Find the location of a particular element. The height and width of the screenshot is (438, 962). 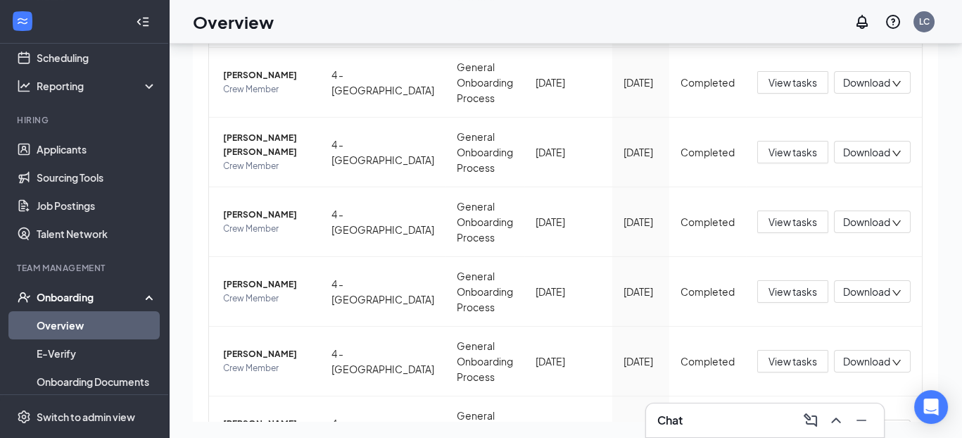

svg: ComposeMessage is located at coordinates (810, 420).